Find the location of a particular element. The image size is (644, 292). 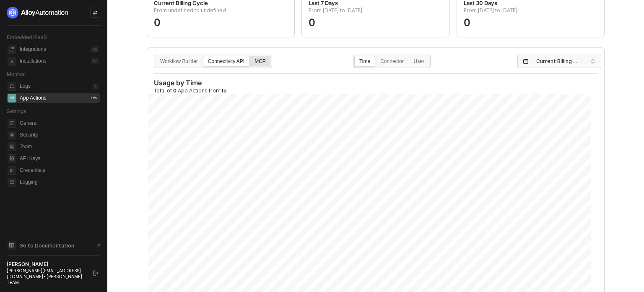

div: Installations is located at coordinates (33, 61).